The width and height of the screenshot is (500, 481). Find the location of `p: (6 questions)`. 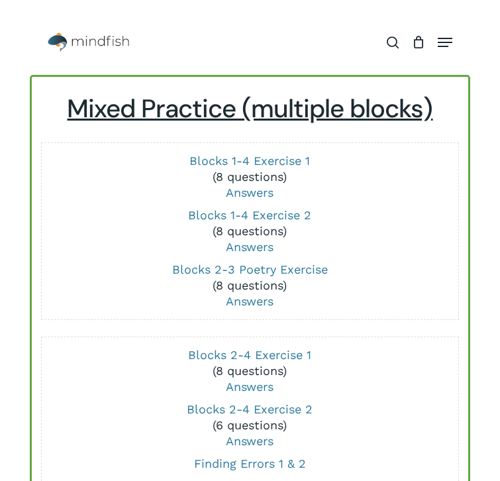

p: (6 questions) is located at coordinates (251, 426).